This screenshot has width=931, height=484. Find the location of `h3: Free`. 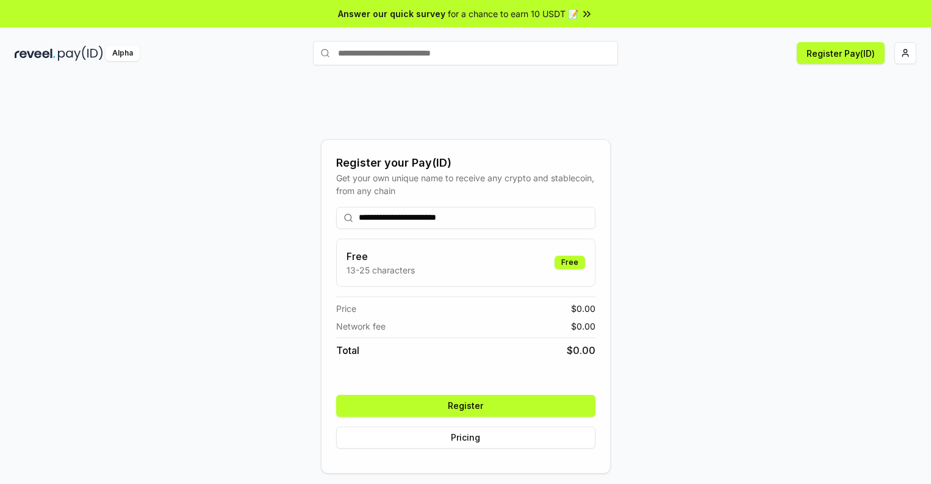

h3: Free is located at coordinates (381, 256).